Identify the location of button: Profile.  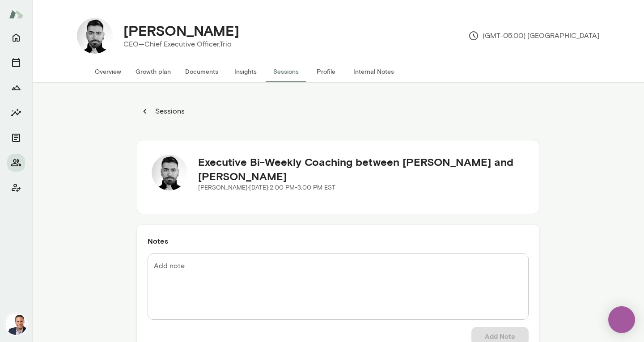
(326, 72).